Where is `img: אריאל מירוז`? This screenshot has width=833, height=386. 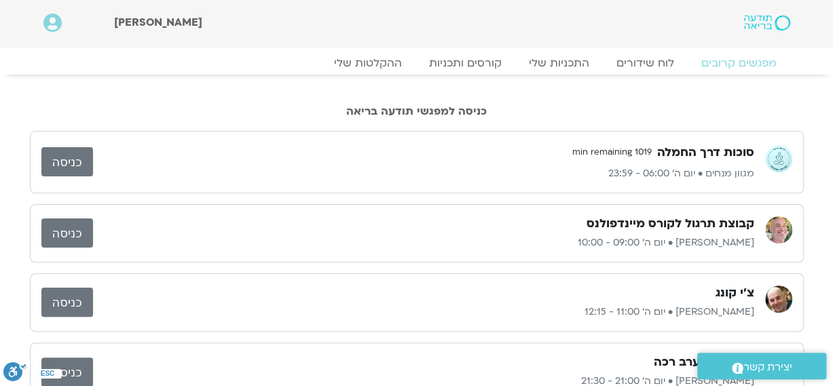 img: אריאל מירוז is located at coordinates (779, 300).